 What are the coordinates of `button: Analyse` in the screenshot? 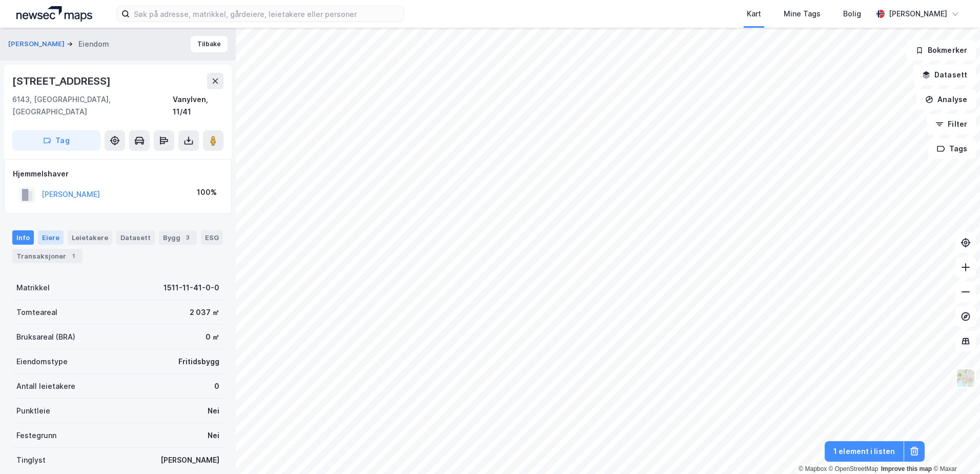 It's located at (945, 99).